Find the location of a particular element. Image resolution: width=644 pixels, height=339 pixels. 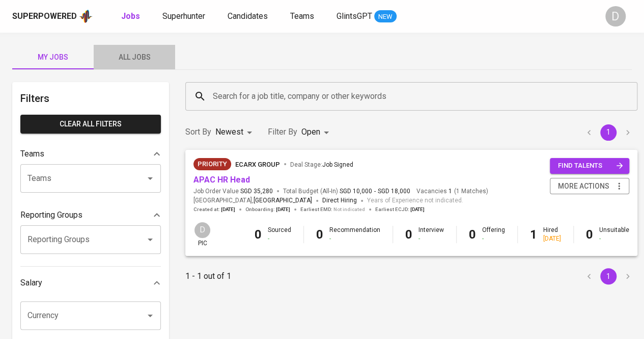

span: Total Budget (All-In) is located at coordinates (346, 192).